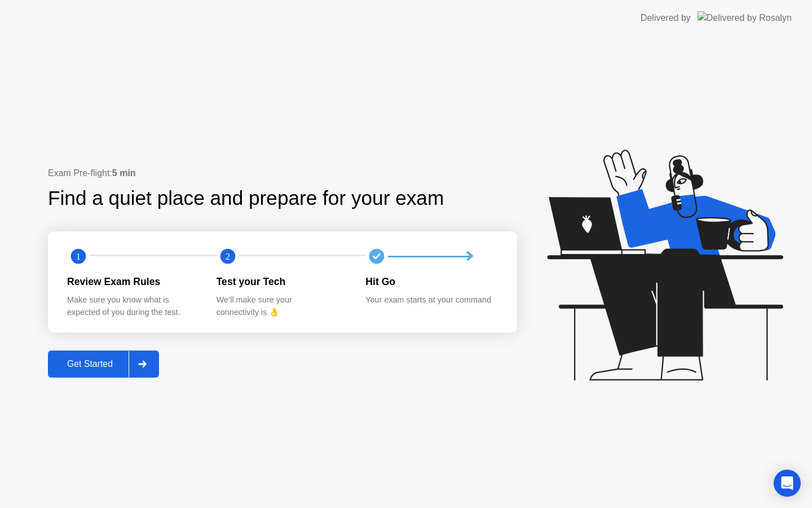 This screenshot has height=508, width=812. Describe the element at coordinates (228, 256) in the screenshot. I see `text: 2` at that location.